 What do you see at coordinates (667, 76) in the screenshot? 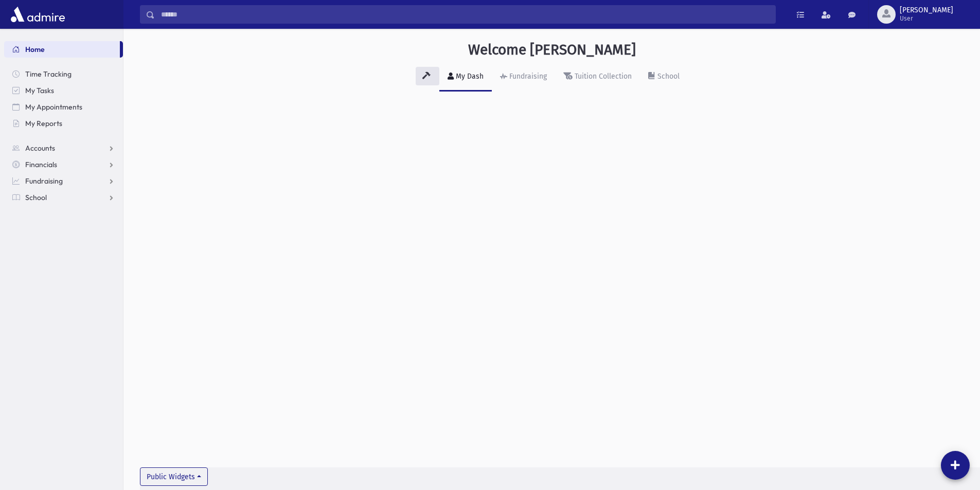
I see `div: School` at bounding box center [667, 76].